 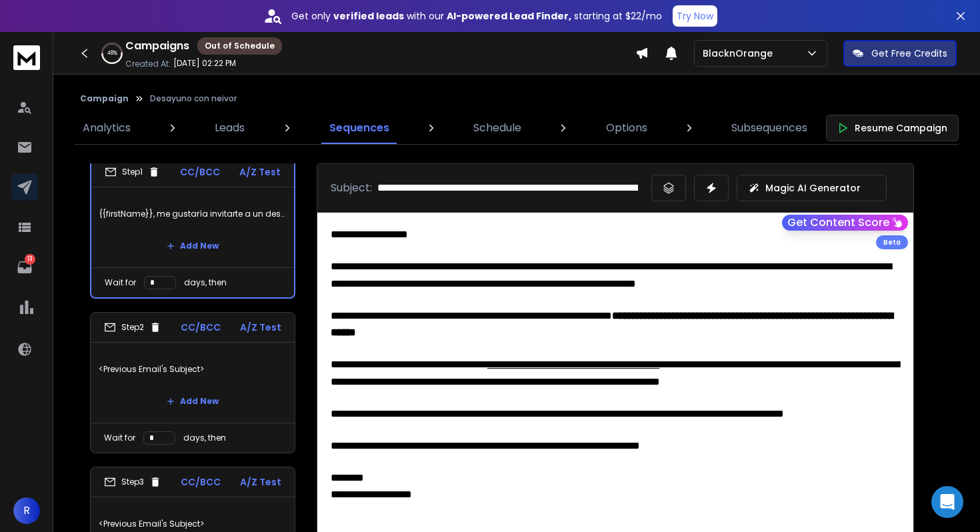 I want to click on p: 13, so click(x=30, y=259).